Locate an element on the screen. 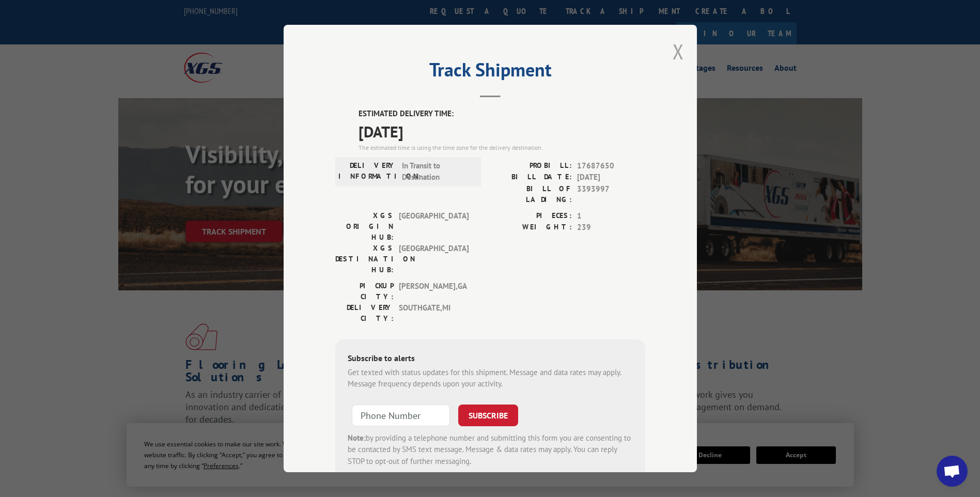 The height and width of the screenshot is (497, 980). label: PICKUP CITY: is located at coordinates (364, 291).